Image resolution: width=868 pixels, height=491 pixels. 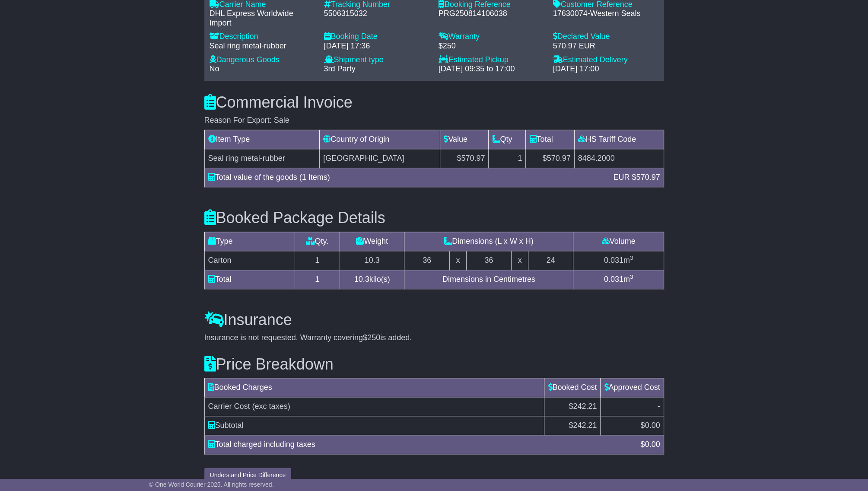 What do you see at coordinates (605, 14) in the screenshot?
I see `div: 17630074-Western Seals` at bounding box center [605, 14].